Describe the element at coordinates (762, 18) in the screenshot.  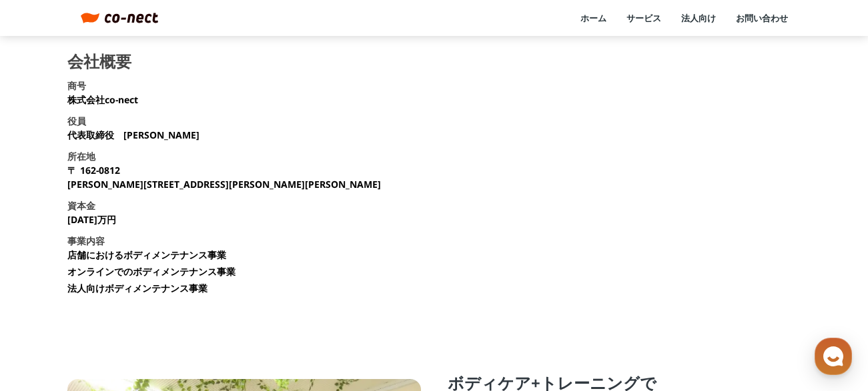
I see `a: お問い合わせ` at that location.